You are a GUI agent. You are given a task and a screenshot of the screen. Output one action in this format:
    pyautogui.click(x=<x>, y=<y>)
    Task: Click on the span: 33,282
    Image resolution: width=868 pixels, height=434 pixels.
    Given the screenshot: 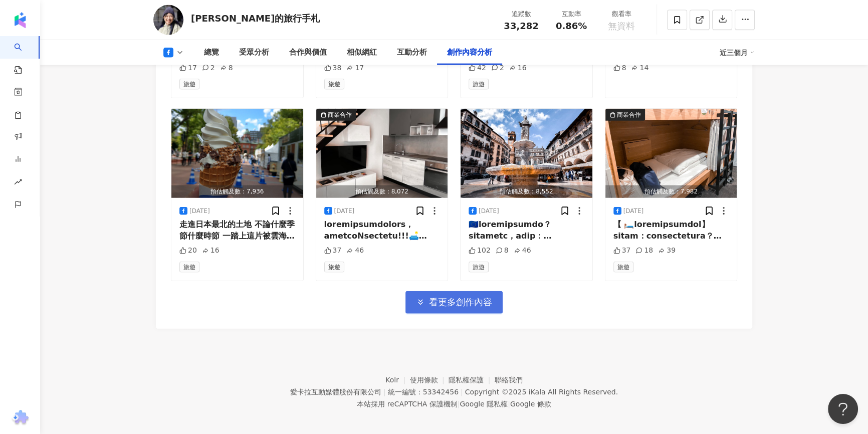 What is the action you would take?
    pyautogui.click(x=521, y=26)
    